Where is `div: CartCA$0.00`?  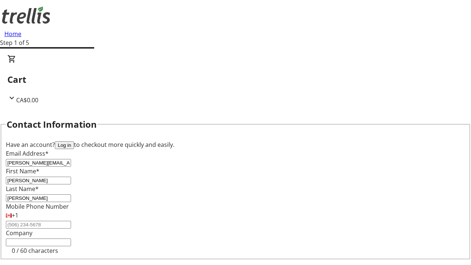
div: CartCA$0.00 is located at coordinates (235, 79).